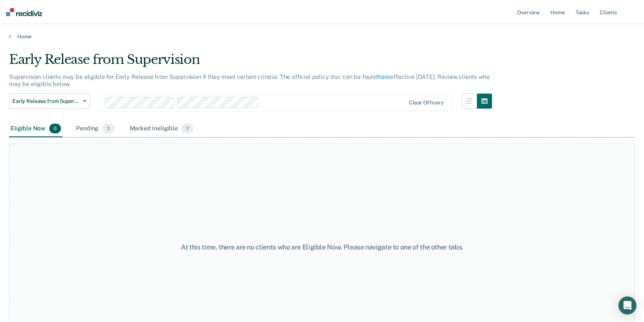 This screenshot has height=322, width=644. I want to click on a: Home, so click(322, 37).